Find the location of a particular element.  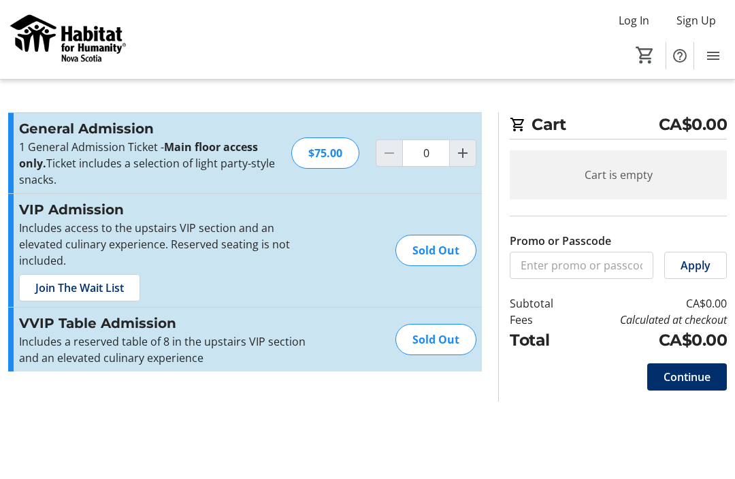

span: Continue is located at coordinates (686, 377).